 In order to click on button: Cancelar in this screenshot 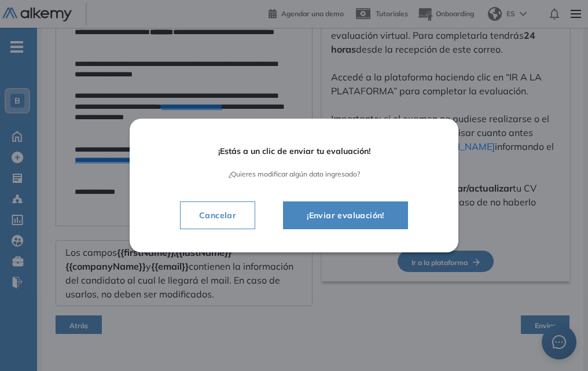, I will do `click(218, 215)`.